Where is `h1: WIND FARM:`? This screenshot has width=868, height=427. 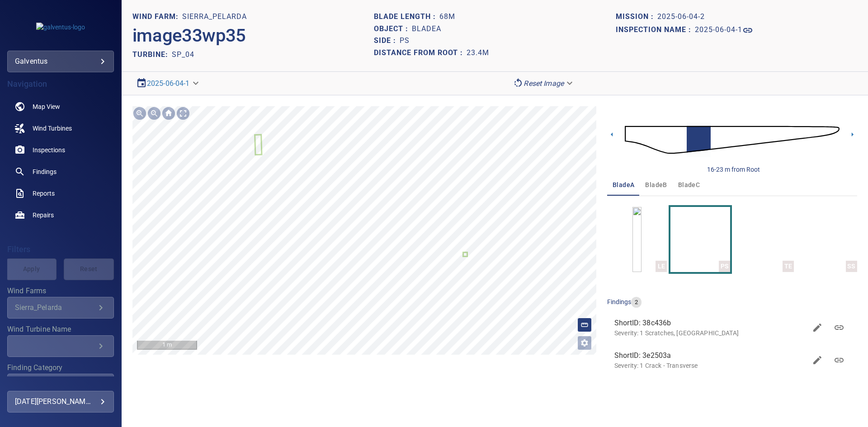
h1: WIND FARM: is located at coordinates (157, 17).